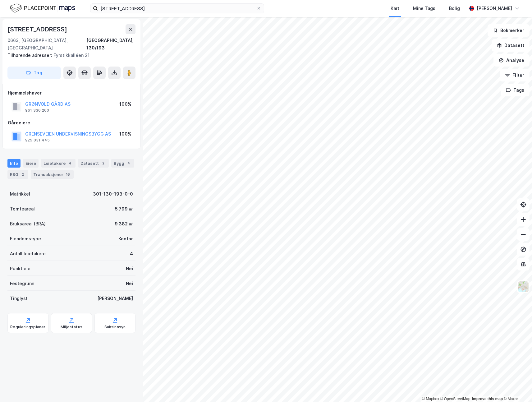  Describe the element at coordinates (14, 163) in the screenshot. I see `div: Info` at that location.